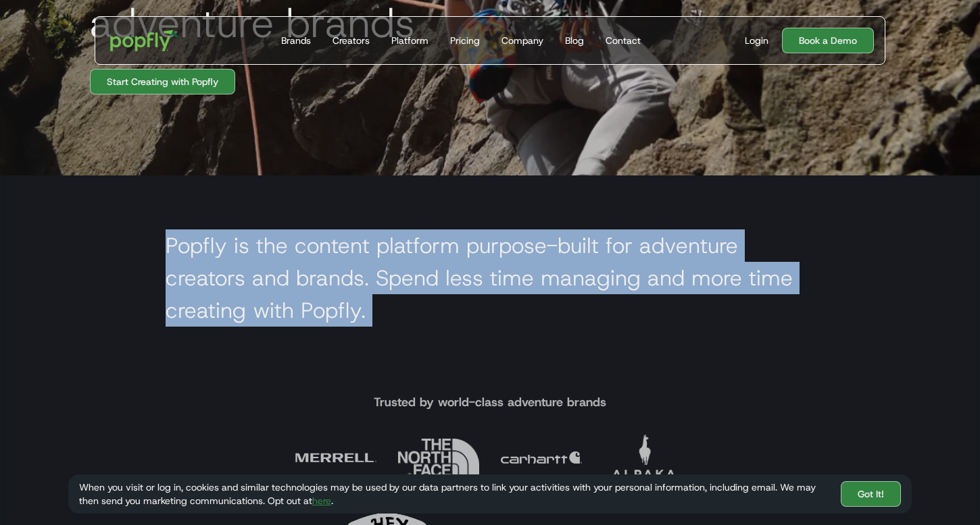  I want to click on a: Brands, so click(296, 41).